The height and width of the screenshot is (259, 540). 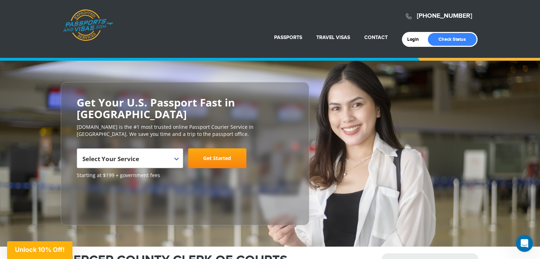 What do you see at coordinates (185, 175) in the screenshot?
I see `span: Starting at $199 + government fees` at bounding box center [185, 175].